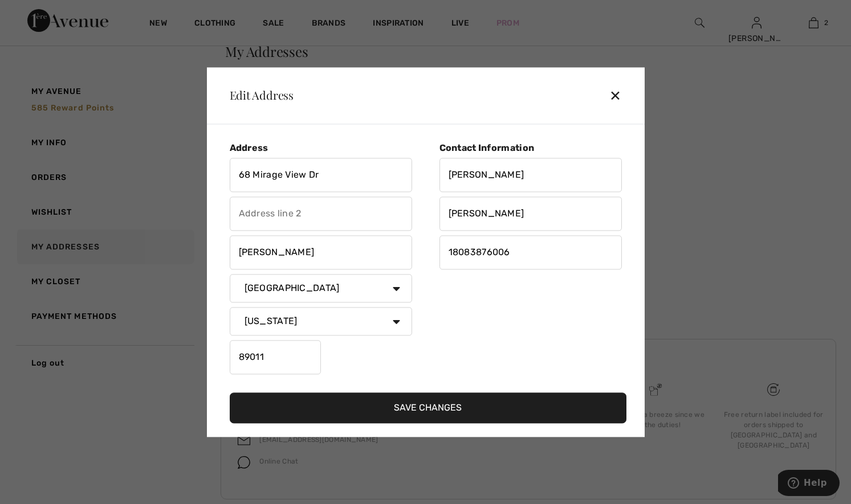 The height and width of the screenshot is (504, 851). Describe the element at coordinates (257, 95) in the screenshot. I see `div: Edit Address` at that location.